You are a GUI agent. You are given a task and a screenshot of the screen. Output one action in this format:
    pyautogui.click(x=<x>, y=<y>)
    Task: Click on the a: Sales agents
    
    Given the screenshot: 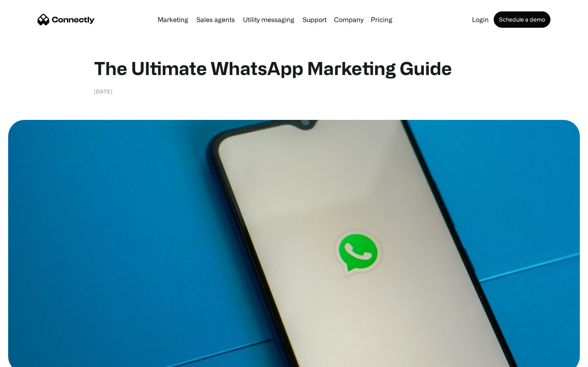 What is the action you would take?
    pyautogui.click(x=216, y=20)
    